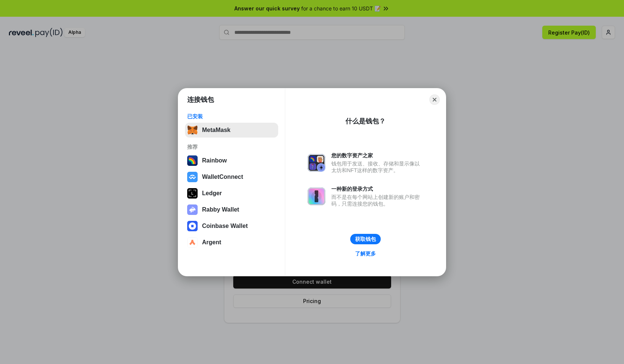 This screenshot has height=364, width=624. What do you see at coordinates (232, 161) in the screenshot?
I see `button: Rainbow` at bounding box center [232, 161].